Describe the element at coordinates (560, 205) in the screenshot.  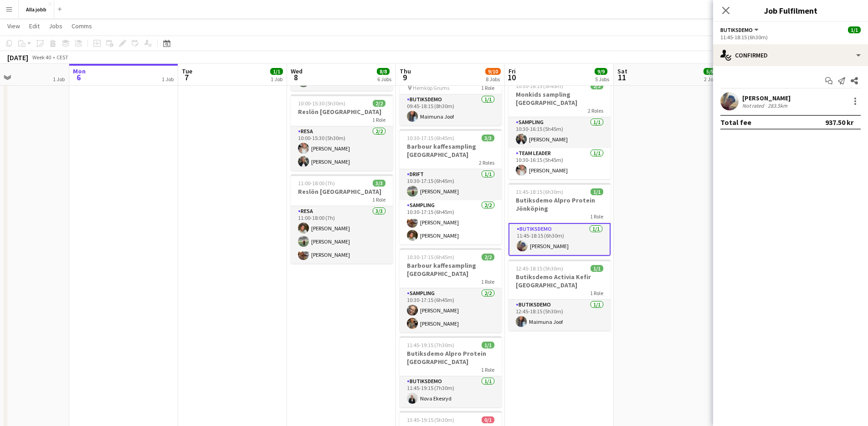
I see `h3: Butiksdemo Alpro Protein Jönköping` at that location.